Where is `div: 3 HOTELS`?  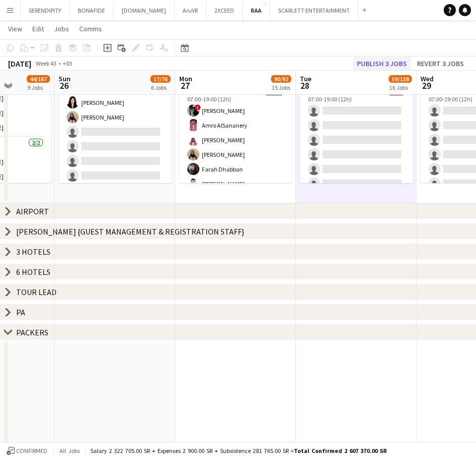
div: 3 HOTELS is located at coordinates (33, 252).